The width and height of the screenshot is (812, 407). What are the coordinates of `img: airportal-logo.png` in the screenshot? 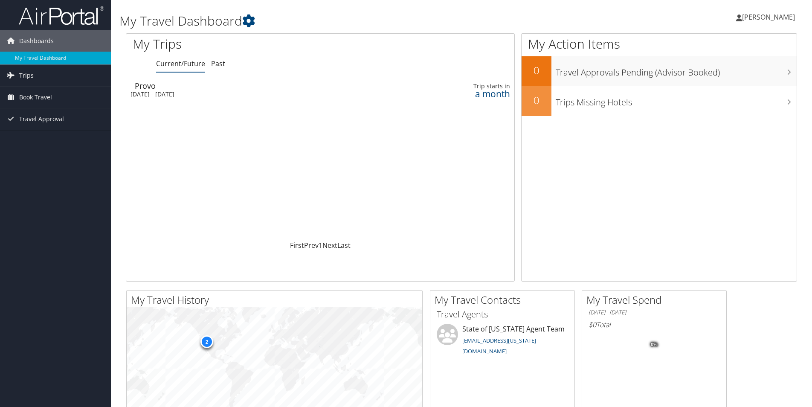 It's located at (61, 15).